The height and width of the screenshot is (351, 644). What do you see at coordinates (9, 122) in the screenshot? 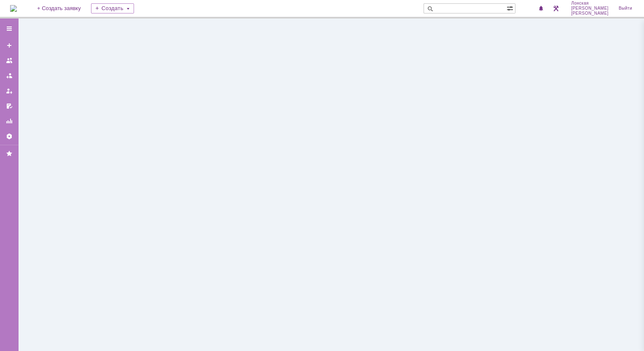
I see `a: Отчеты` at bounding box center [9, 122].